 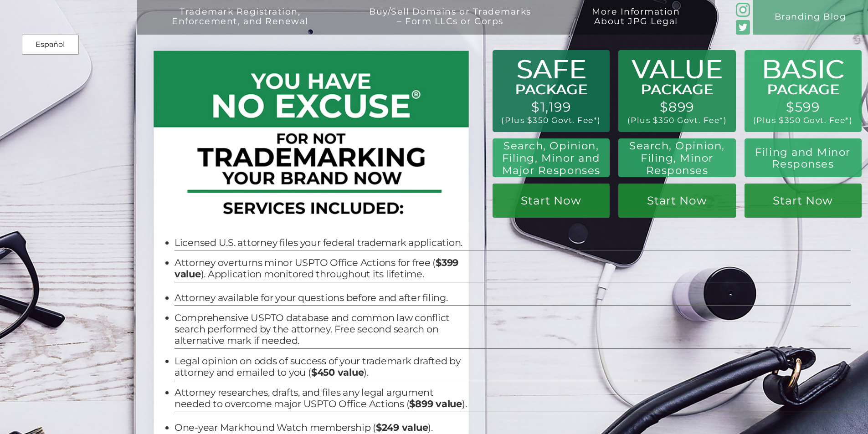 I want to click on h2: Search, Opinion, Filing, Minor Responses, so click(x=677, y=158).